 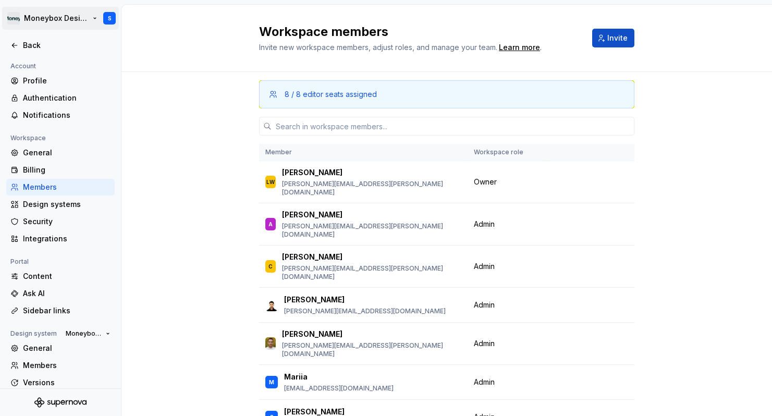 I want to click on a: Billing, so click(x=60, y=170).